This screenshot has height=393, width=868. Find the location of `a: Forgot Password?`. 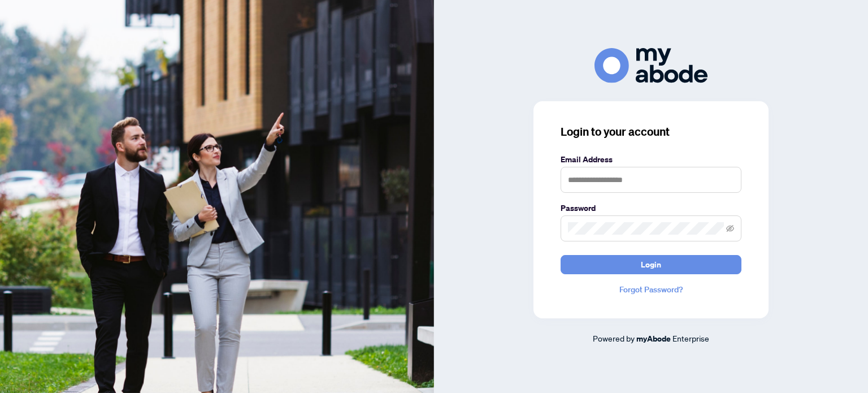

a: Forgot Password? is located at coordinates (651, 290).